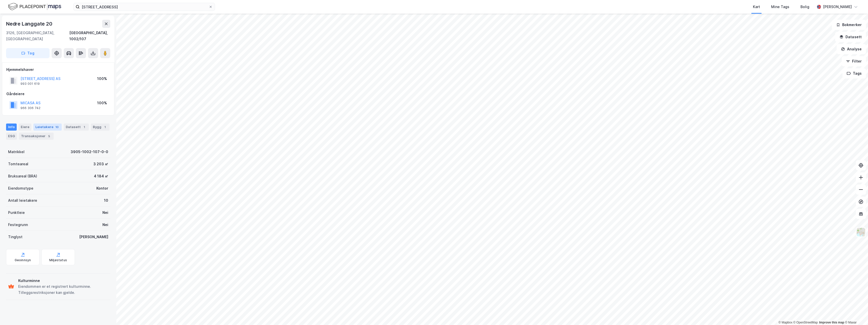 Image resolution: width=868 pixels, height=325 pixels. I want to click on div: Hjemmelshaver, so click(58, 69).